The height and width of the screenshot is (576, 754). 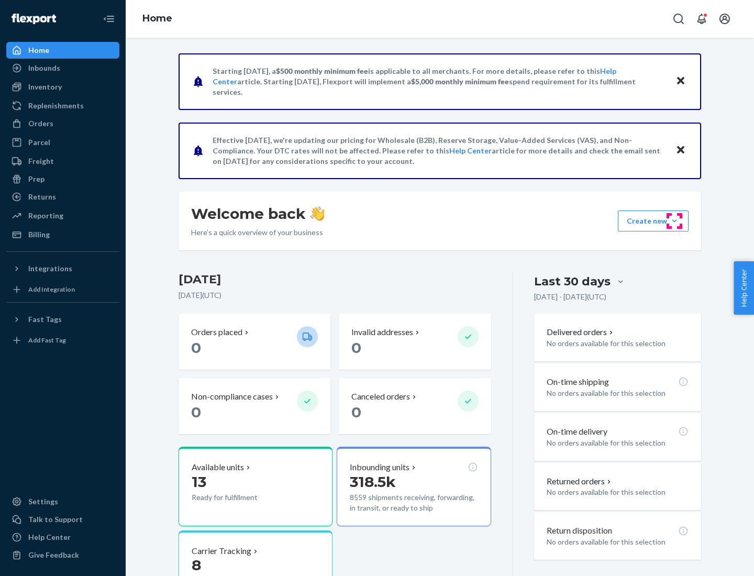 I want to click on a: Inventory, so click(x=63, y=87).